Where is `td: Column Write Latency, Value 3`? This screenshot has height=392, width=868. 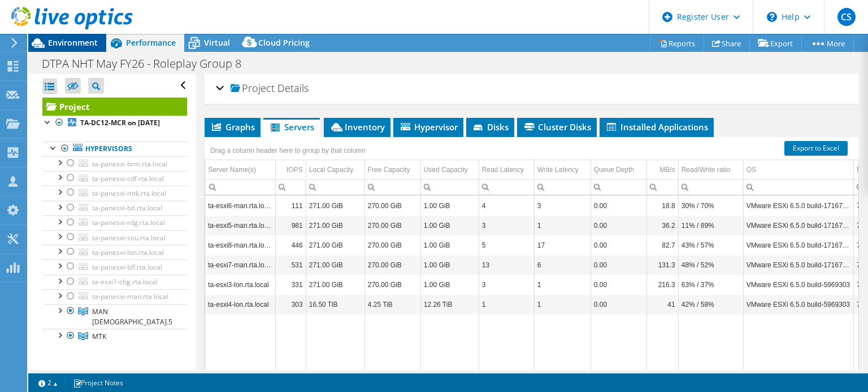
td: Column Write Latency, Value 3 is located at coordinates (562, 205).